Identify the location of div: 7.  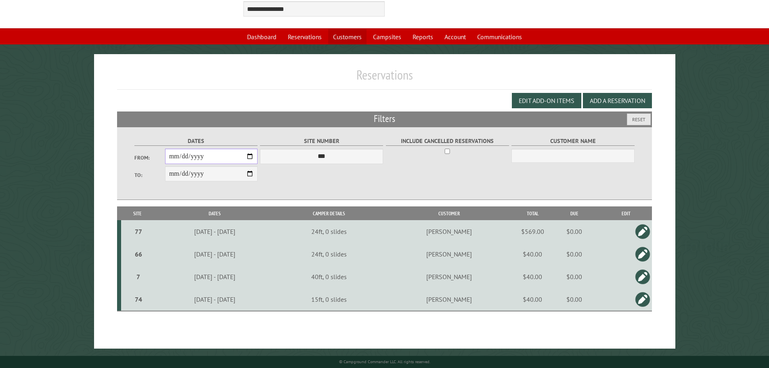
(138, 276).